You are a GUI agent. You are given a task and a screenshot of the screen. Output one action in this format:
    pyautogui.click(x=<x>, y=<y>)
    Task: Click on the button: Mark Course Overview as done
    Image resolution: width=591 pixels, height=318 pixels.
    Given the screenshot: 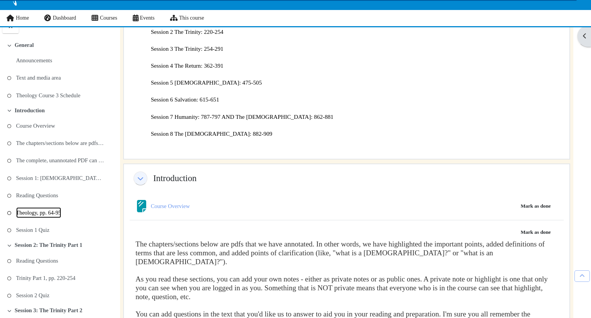 What is the action you would take?
    pyautogui.click(x=535, y=206)
    